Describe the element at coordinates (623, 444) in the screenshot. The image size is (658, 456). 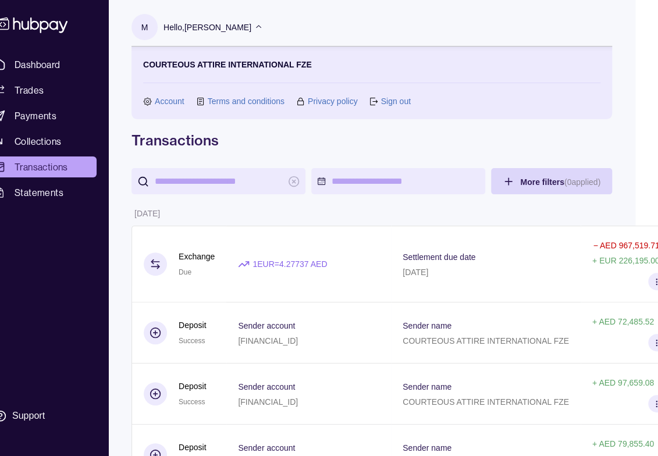
I see `p: + AED 79,855.40` at that location.